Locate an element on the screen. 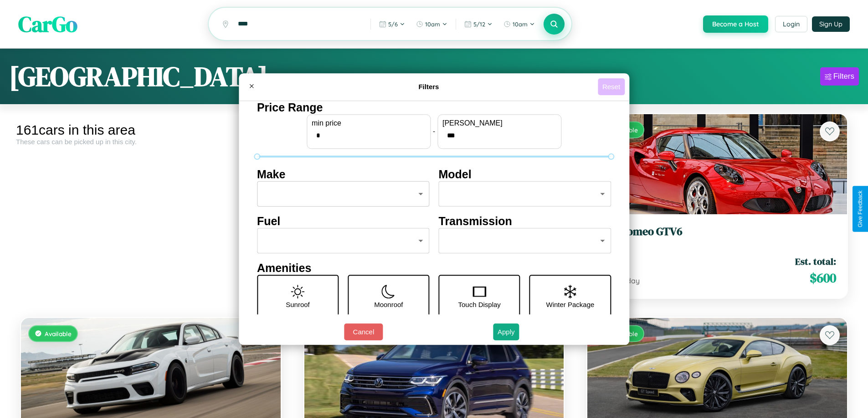  p: Touch Display is located at coordinates (479, 304).